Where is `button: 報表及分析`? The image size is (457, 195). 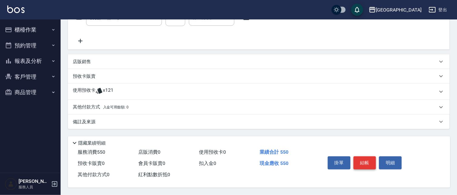 button: 報表及分析 is located at coordinates (30, 61).